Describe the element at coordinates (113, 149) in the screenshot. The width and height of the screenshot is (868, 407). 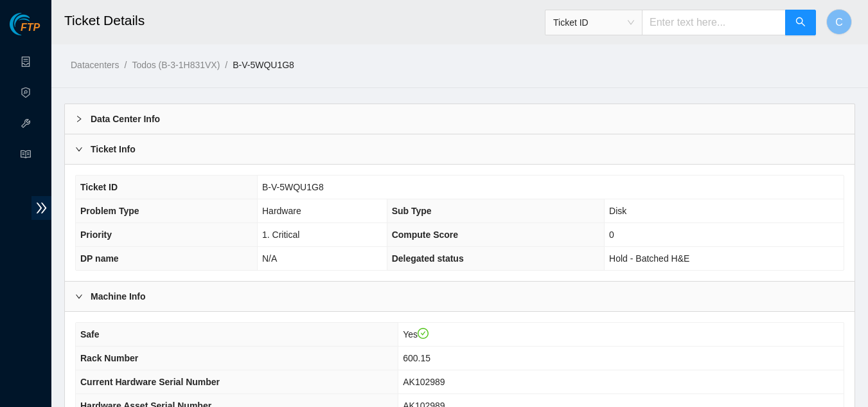
I see `b: Ticket Info` at that location.